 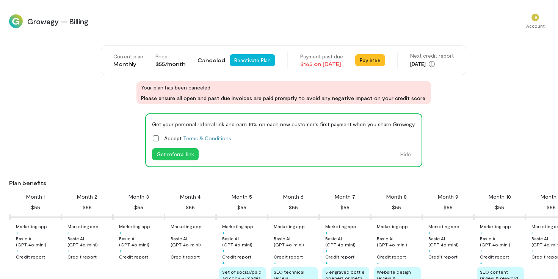 I want to click on div: Monthly, so click(x=128, y=64).